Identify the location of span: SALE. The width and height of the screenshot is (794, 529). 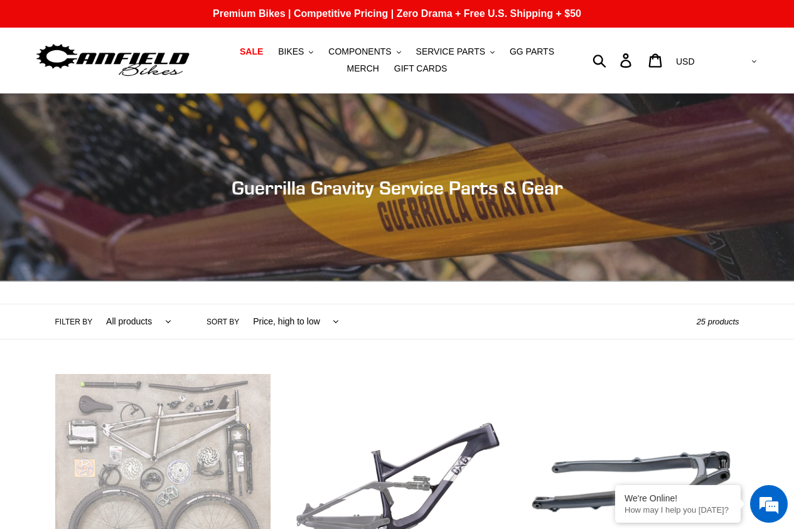
(251, 51).